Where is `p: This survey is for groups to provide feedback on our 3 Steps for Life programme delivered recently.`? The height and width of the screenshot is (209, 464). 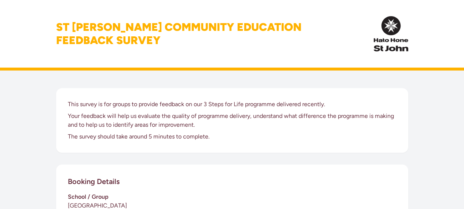
p: This survey is for groups to provide feedback on our 3 Steps for Life programme delivered recently. is located at coordinates (232, 104).